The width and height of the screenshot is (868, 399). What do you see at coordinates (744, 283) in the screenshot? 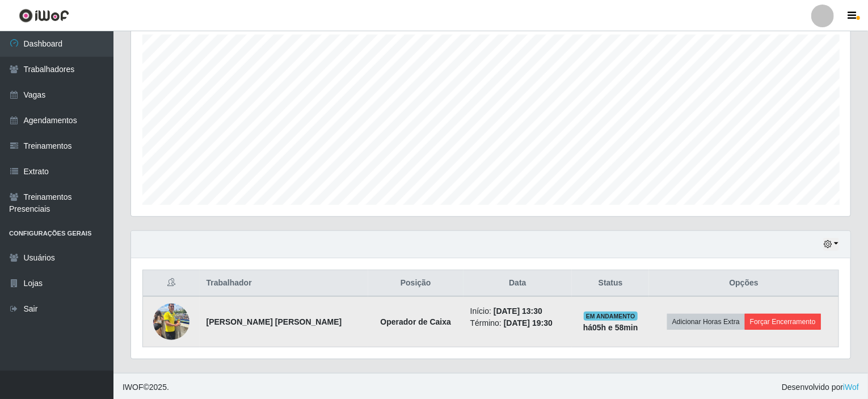
I see `th: Opções` at bounding box center [744, 283].